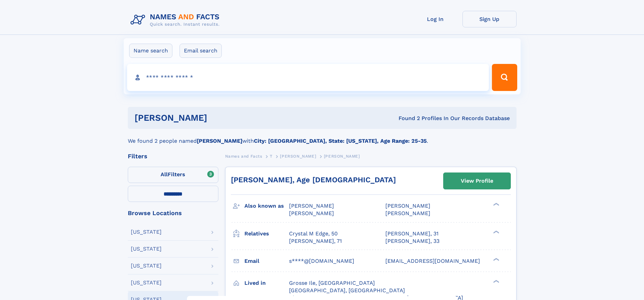 Image resolution: width=644 pixels, height=300 pixels. I want to click on a: Log In, so click(436, 19).